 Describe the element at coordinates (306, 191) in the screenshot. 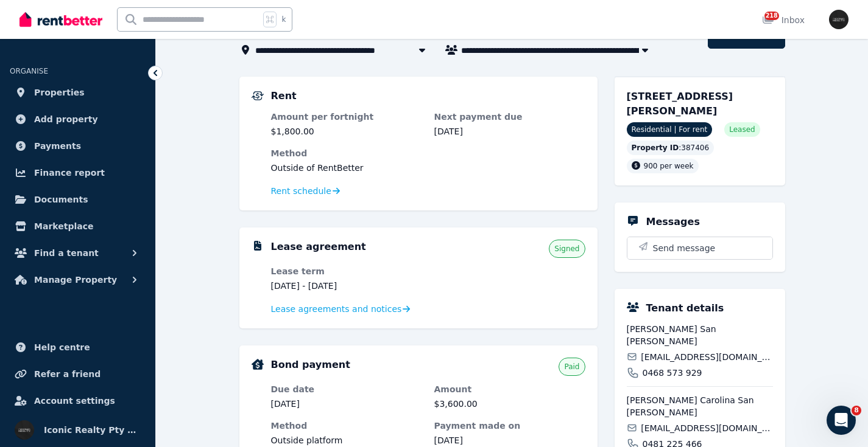

I see `a: Rent schedule` at that location.